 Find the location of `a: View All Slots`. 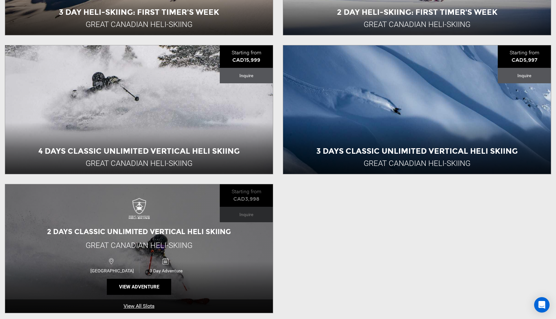

a: View All Slots is located at coordinates (139, 307).